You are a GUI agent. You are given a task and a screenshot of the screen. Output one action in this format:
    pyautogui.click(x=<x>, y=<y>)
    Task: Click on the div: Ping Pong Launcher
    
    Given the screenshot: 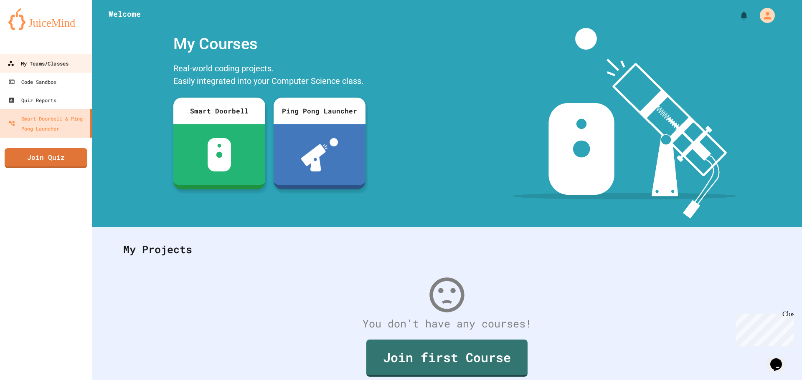 What is the action you would take?
    pyautogui.click(x=319, y=111)
    